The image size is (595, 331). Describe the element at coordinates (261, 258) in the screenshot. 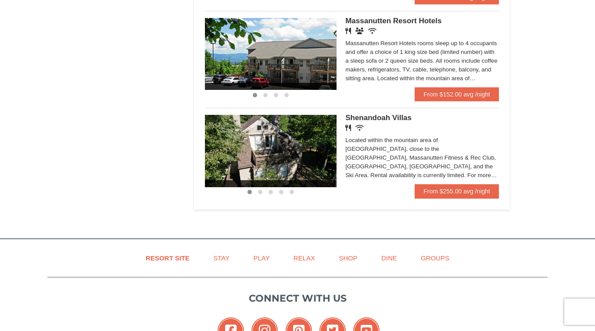

I see `a: Play` at that location.